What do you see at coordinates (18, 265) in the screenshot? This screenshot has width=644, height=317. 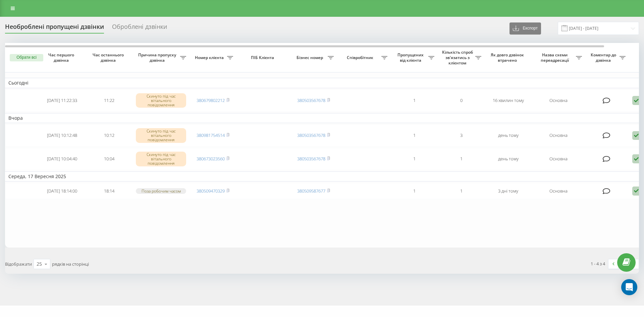 I see `span: Відображати` at bounding box center [18, 265].